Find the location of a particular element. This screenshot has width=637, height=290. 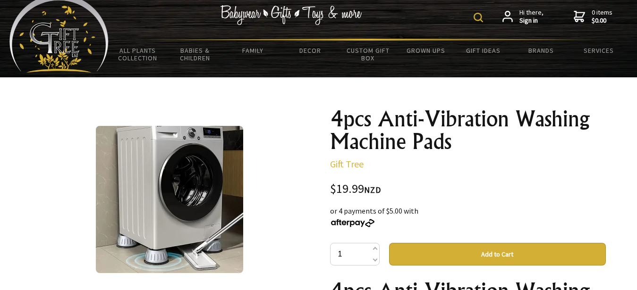

a: Gift Tree is located at coordinates (346, 164).